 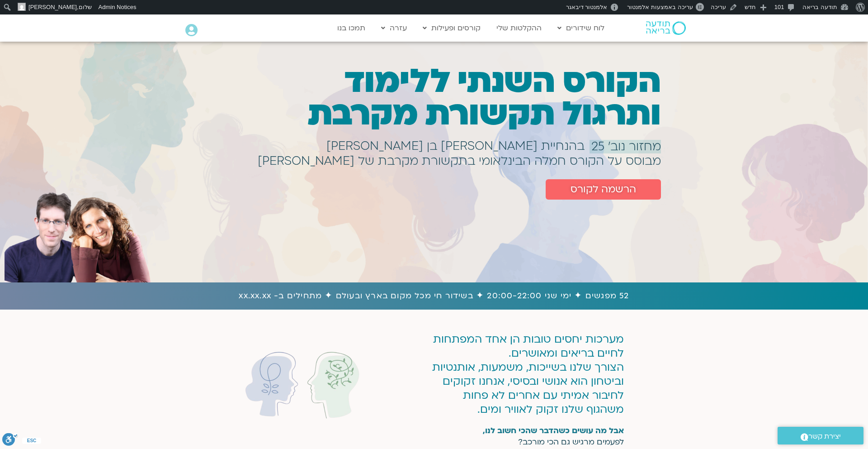 What do you see at coordinates (553, 430) in the screenshot?
I see `strong: אבל מה עושים כשהדבר שהכי חשוב לנו,` at bounding box center [553, 430].